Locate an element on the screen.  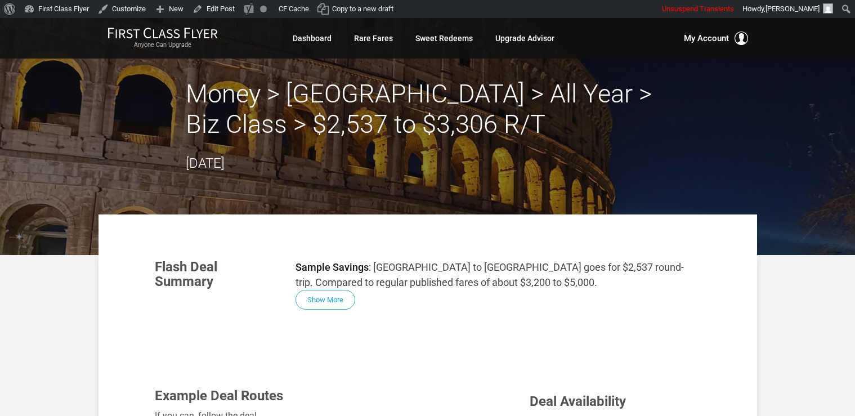
a: Rare Fares is located at coordinates (373, 38).